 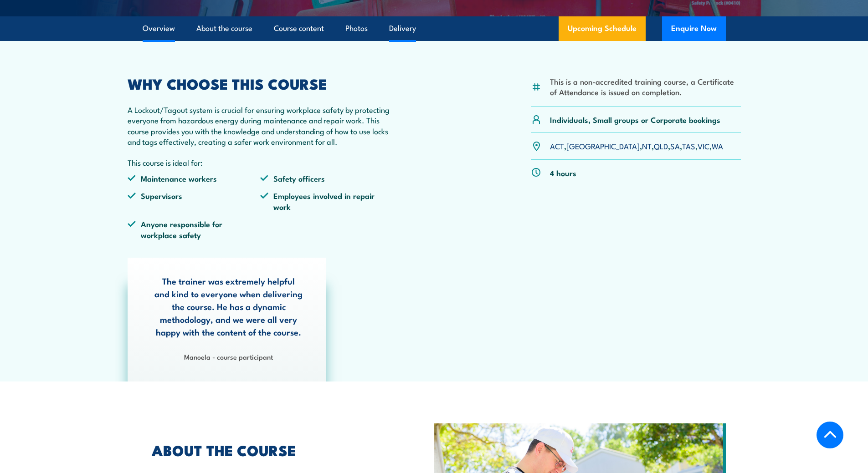 I want to click on a: About the course, so click(x=224, y=28).